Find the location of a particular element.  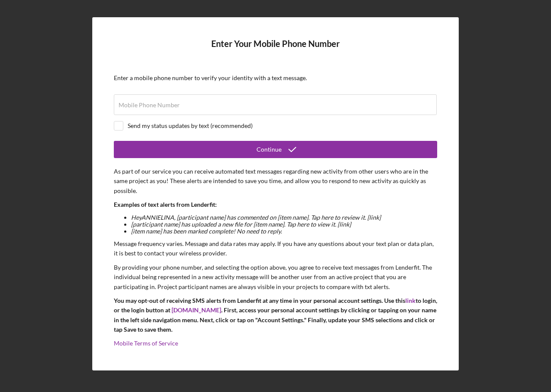

a: Mobile Terms of Service is located at coordinates (145, 343).